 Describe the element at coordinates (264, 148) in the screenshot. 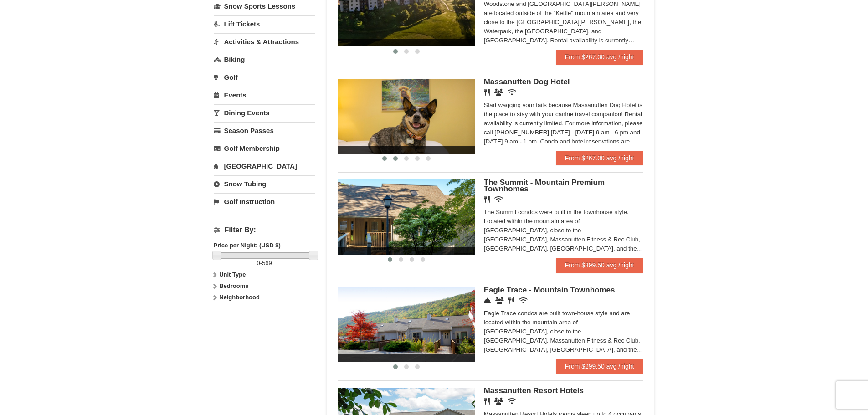

I see `a: Golf Membership` at that location.